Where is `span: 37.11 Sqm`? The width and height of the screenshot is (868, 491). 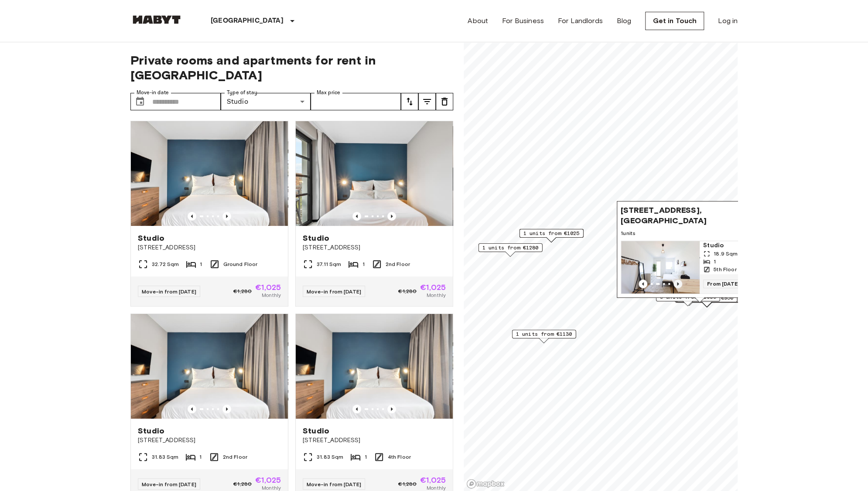
span: 37.11 Sqm is located at coordinates (329, 264).